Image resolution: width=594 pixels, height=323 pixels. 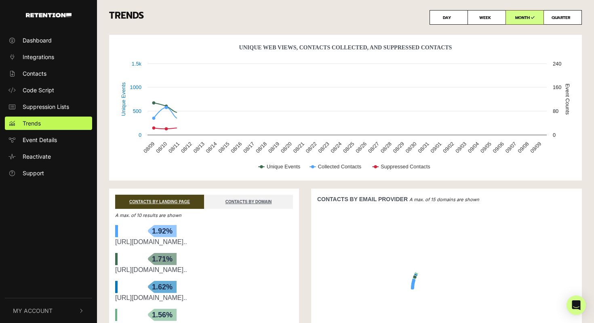 What do you see at coordinates (449, 17) in the screenshot?
I see `label: DAY` at bounding box center [449, 17].